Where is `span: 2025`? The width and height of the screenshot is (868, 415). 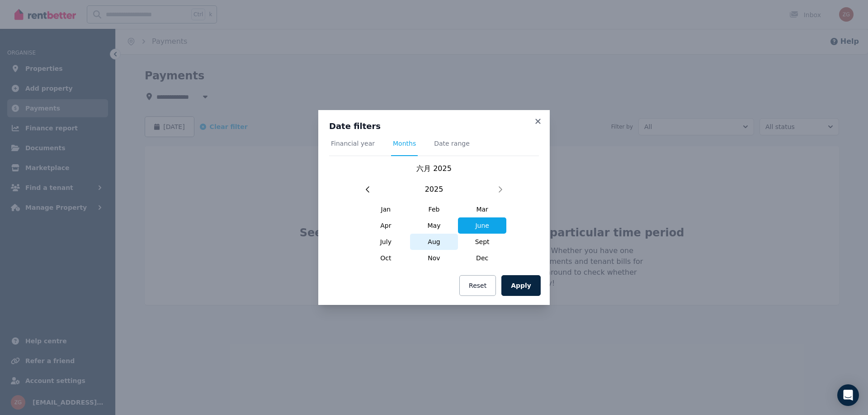
span: 2025 is located at coordinates (434, 189).